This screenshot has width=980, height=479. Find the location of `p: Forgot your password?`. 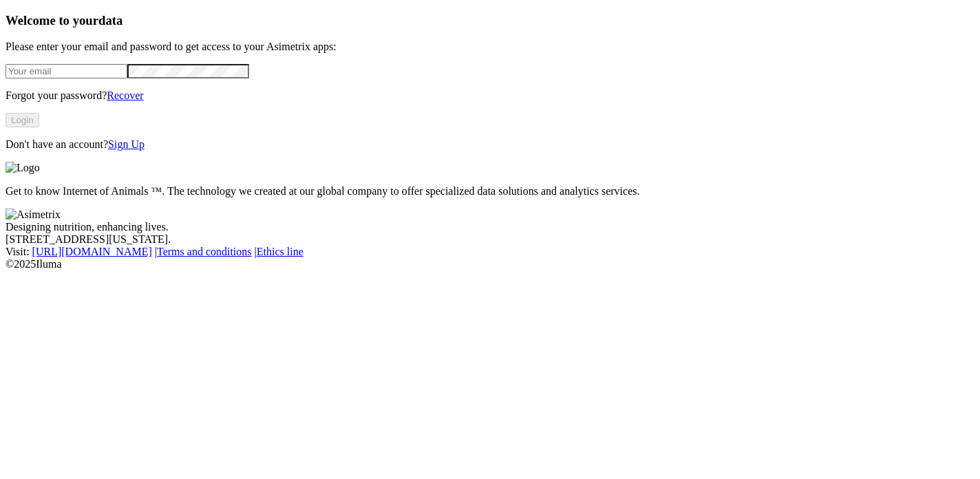

p: Forgot your password? is located at coordinates (490, 95).